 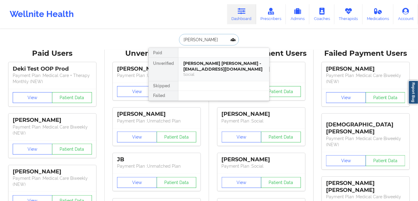 What do you see at coordinates (157, 159) in the screenshot?
I see `div: JB` at bounding box center [157, 159].